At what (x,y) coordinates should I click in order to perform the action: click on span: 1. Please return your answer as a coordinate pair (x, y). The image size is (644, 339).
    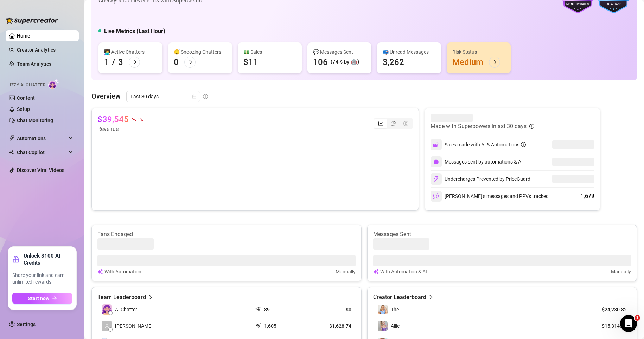
    Looking at the image, I should click on (637, 318).